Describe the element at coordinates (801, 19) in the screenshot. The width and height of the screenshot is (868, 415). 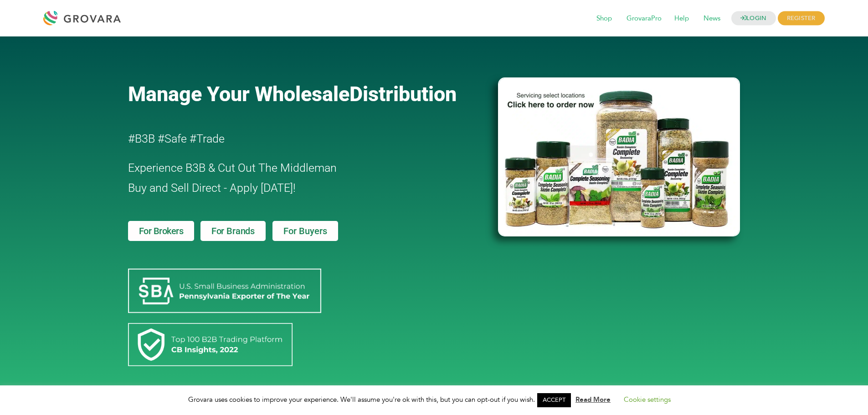
I see `span: REGISTER` at that location.